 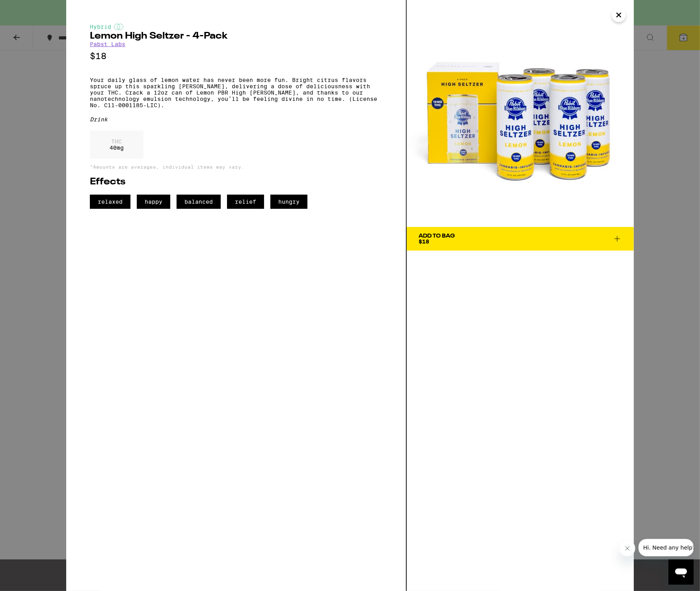 What do you see at coordinates (236, 182) in the screenshot?
I see `h2: Effects` at bounding box center [236, 182].